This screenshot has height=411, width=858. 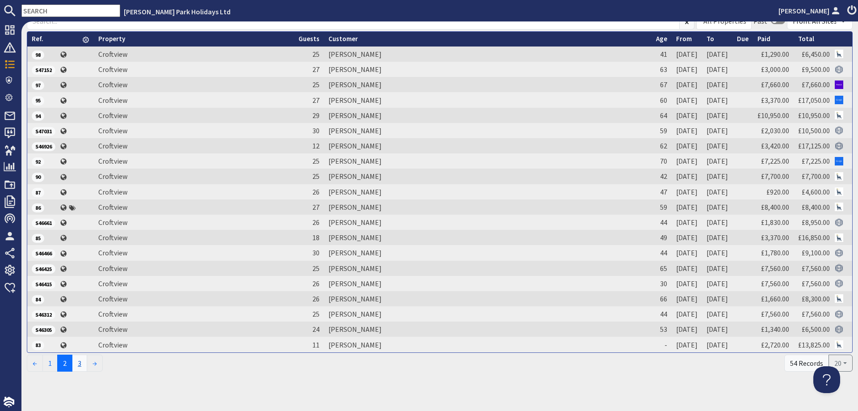 I want to click on a: £9,500.00, so click(x=816, y=69).